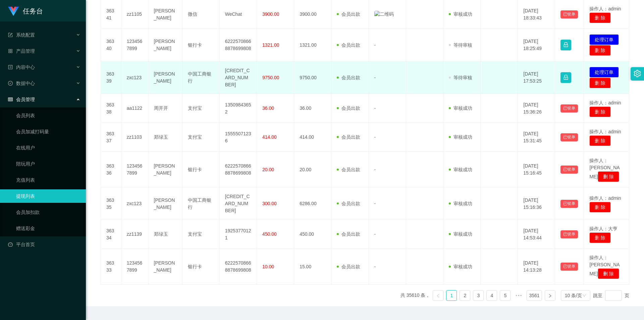 This screenshot has height=320, width=644. What do you see at coordinates (584, 296) in the screenshot?
I see `i: 图标: down` at bounding box center [584, 296].